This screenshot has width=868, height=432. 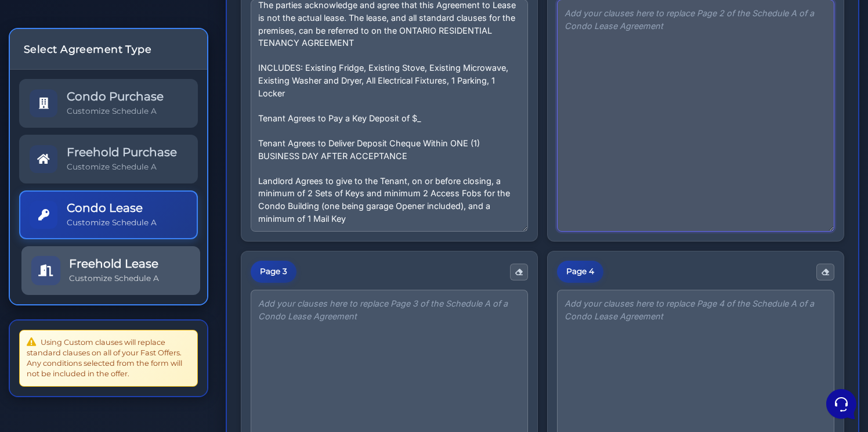 What do you see at coordinates (116, 128) in the screenshot?
I see `button: Start a Conversation` at bounding box center [116, 128].